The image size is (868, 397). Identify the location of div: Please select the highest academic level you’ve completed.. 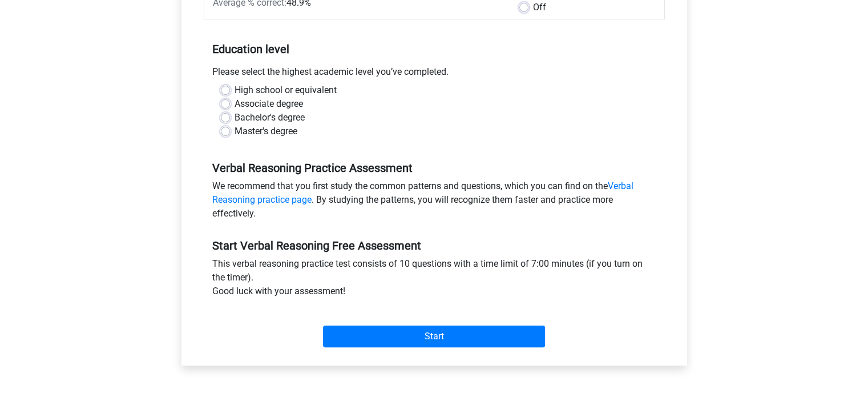
(434, 74).